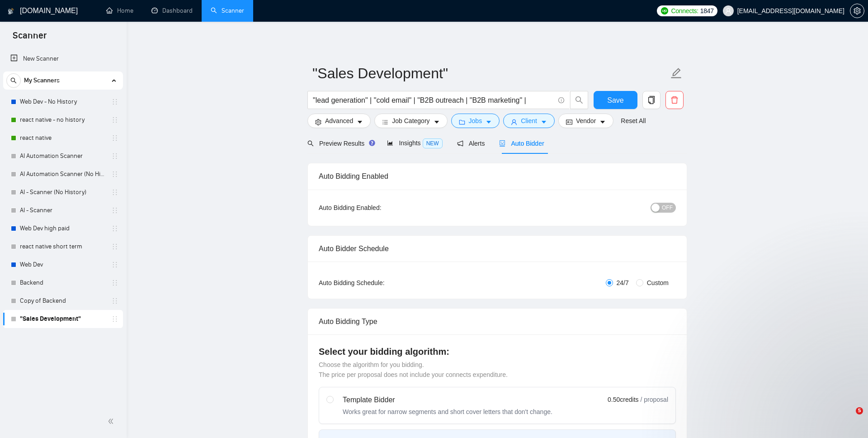  What do you see at coordinates (228, 10) in the screenshot?
I see `a: searchScanner` at bounding box center [228, 10].